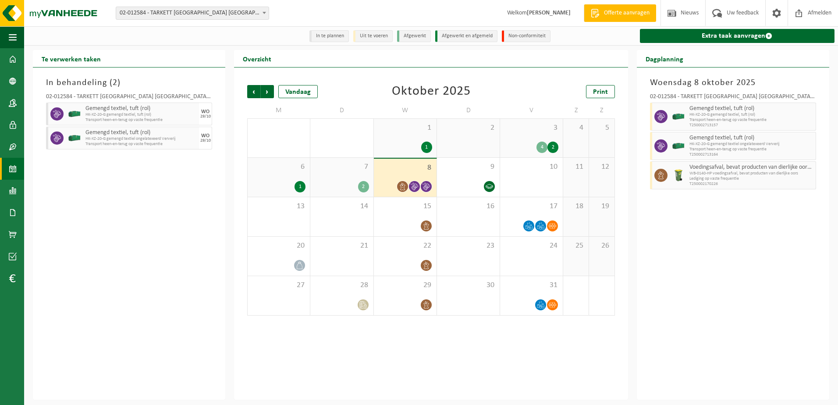 This screenshot has height=405, width=838. What do you see at coordinates (414, 36) in the screenshot?
I see `li: Afgewerkt` at bounding box center [414, 36].